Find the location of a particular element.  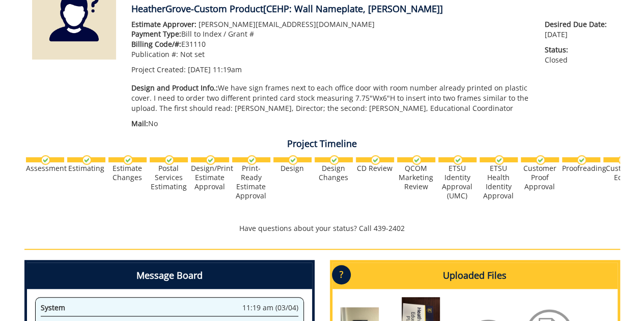

div: QCOM Marketing Review is located at coordinates (416, 177).